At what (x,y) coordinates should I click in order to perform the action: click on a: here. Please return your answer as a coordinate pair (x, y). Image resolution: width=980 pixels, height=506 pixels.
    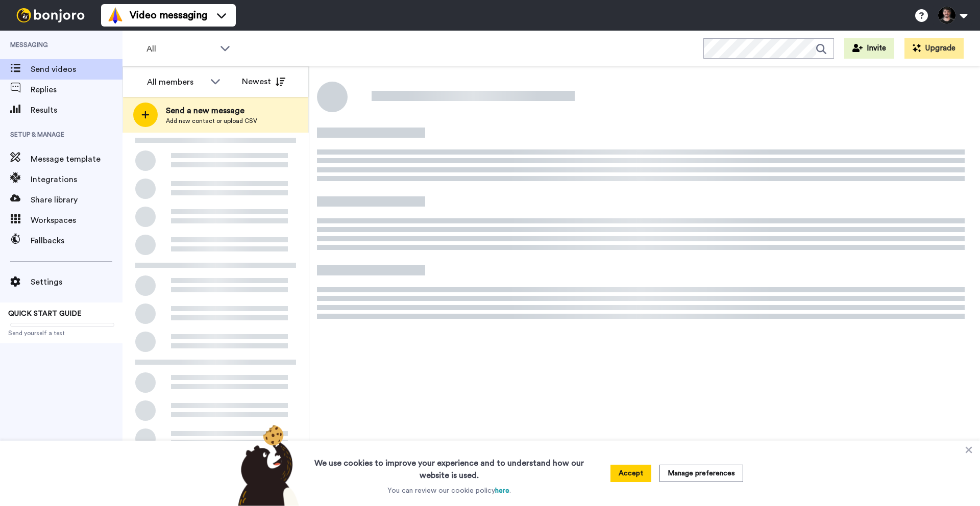
    Looking at the image, I should click on (502, 491).